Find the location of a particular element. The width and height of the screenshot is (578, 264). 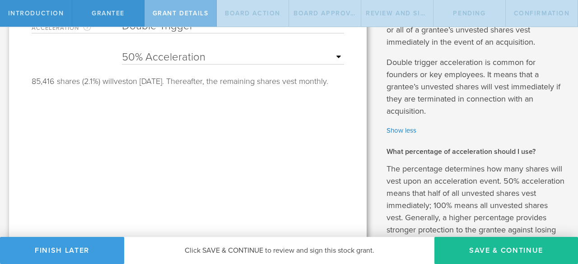

span: Introduction is located at coordinates (36, 13).